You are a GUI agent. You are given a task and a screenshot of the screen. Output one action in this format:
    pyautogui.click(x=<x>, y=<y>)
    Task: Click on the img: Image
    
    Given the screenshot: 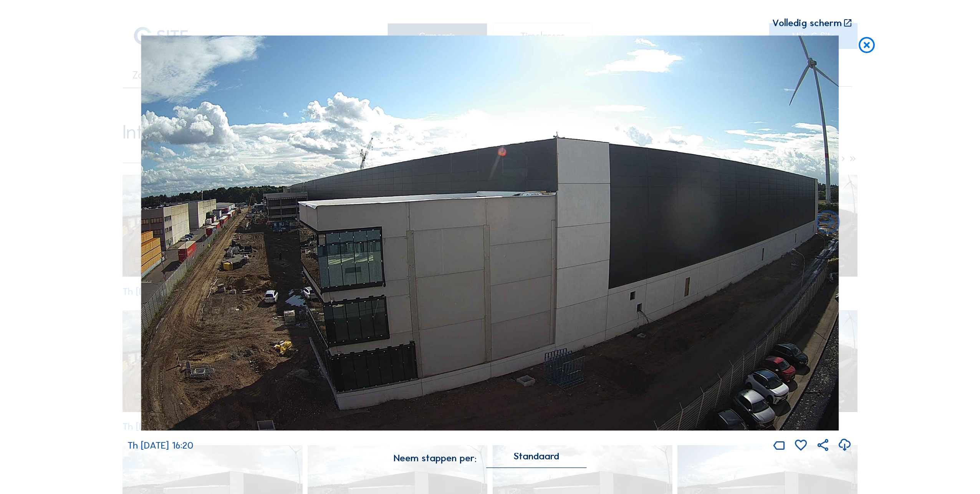 What is the action you would take?
    pyautogui.click(x=490, y=233)
    